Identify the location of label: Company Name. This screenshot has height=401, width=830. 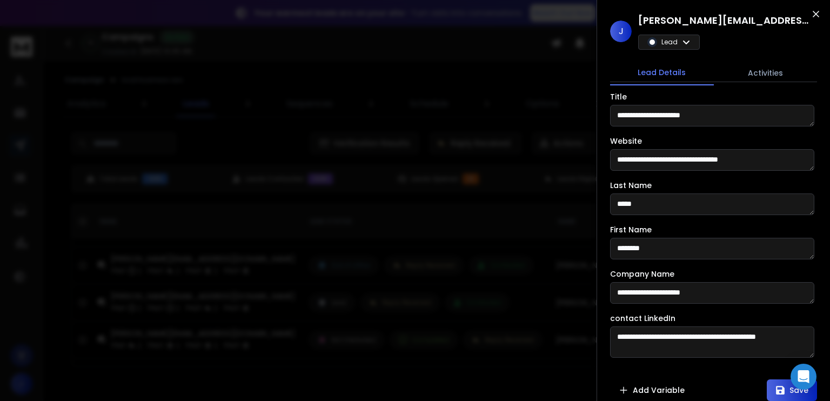
(642, 274).